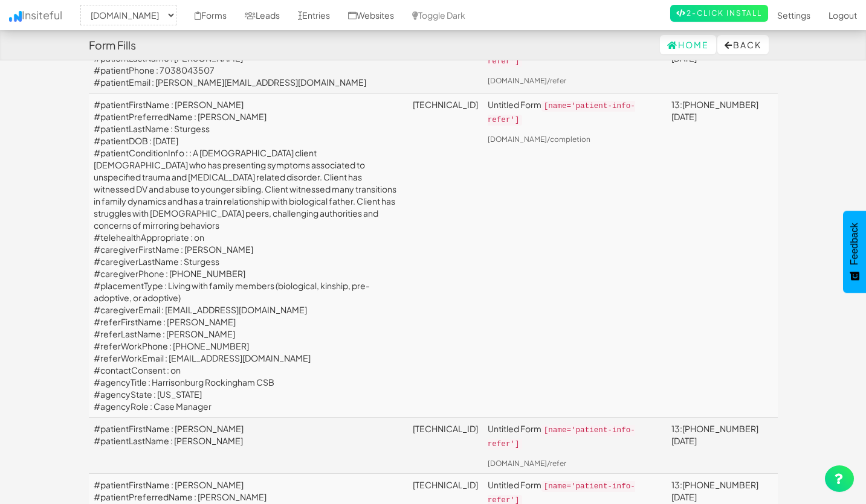 Image resolution: width=866 pixels, height=504 pixels. Describe the element at coordinates (719, 14) in the screenshot. I see `a: 2-Click Install` at that location.